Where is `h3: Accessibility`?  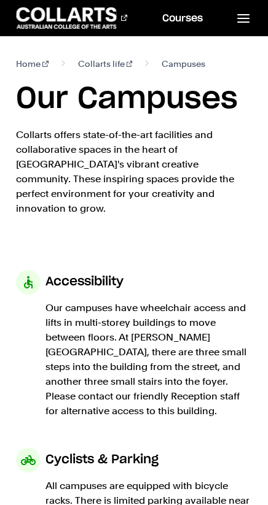 h3: Accessibility is located at coordinates (84, 282).